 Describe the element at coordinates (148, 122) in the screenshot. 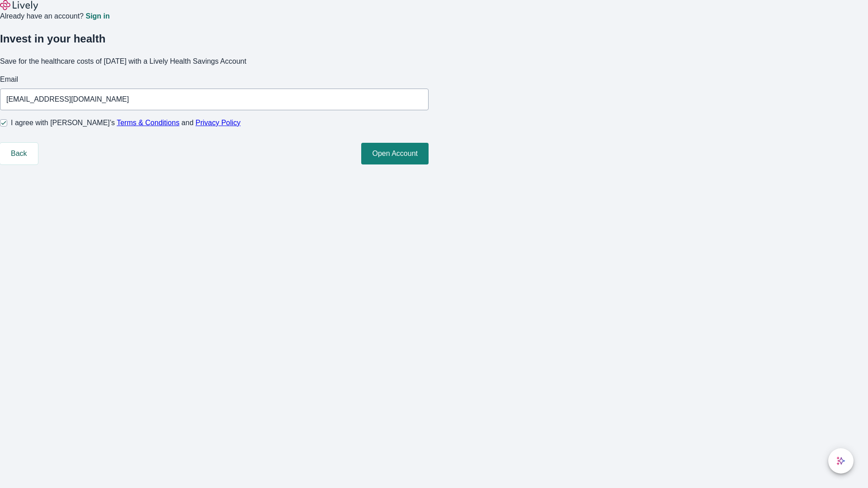

I see `a: Terms & Conditions` at that location.